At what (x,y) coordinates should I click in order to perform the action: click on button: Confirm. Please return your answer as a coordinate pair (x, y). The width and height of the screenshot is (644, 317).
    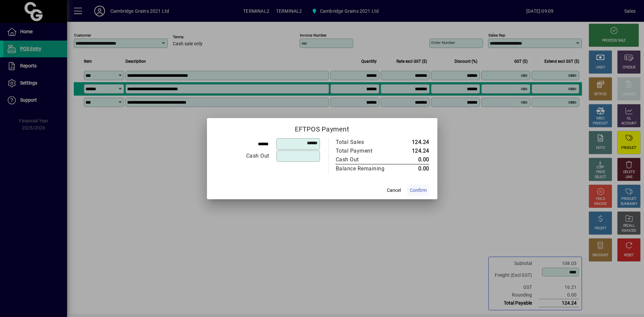
    Looking at the image, I should click on (419, 190).